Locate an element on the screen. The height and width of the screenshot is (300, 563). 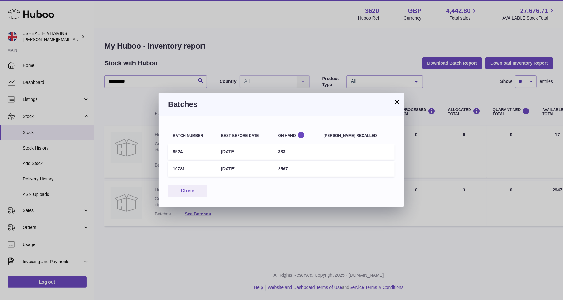
div: Batch number is located at coordinates (192, 135).